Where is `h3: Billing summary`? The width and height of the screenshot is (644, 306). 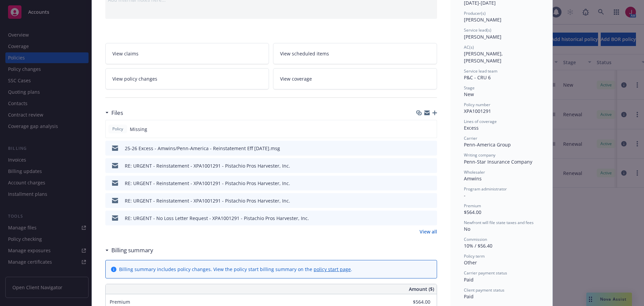 h3: Billing summary is located at coordinates (132, 250).